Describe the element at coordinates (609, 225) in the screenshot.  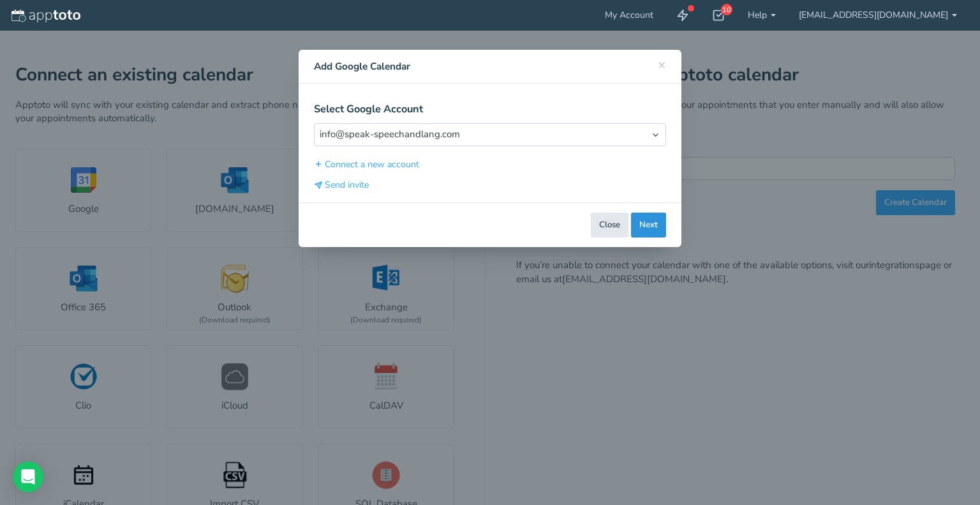
I see `button: Close` at that location.